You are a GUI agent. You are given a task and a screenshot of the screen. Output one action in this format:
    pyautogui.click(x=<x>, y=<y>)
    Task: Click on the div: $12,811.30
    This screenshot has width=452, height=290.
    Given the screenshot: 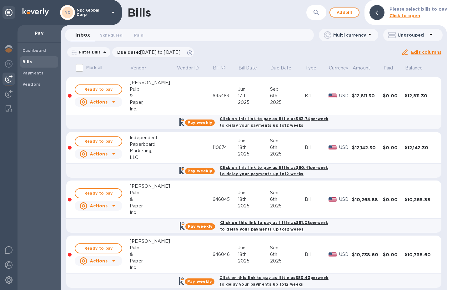 What is the action you would take?
    pyautogui.click(x=367, y=96)
    